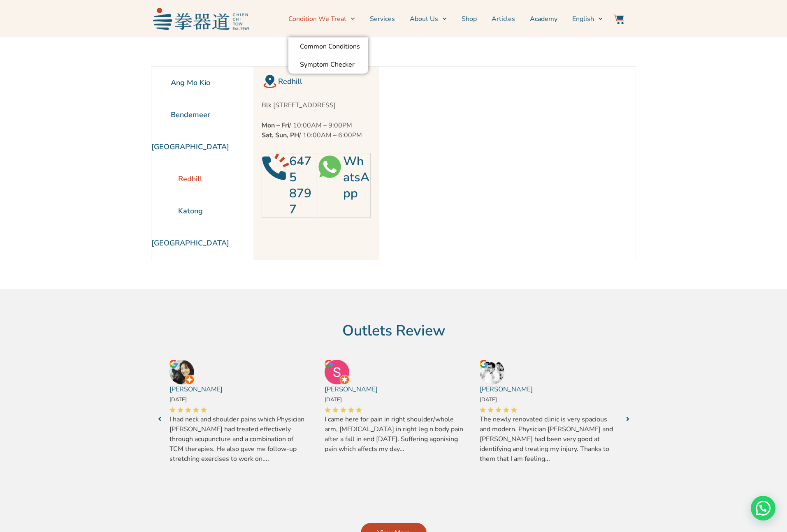  I want to click on a: 6475 8797, so click(300, 185).